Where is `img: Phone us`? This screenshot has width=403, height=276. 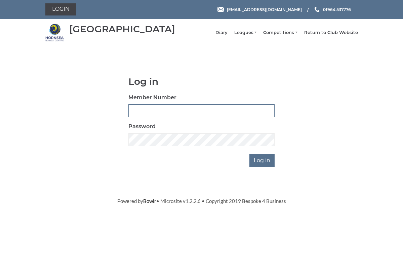
img: Phone us is located at coordinates (317, 9).